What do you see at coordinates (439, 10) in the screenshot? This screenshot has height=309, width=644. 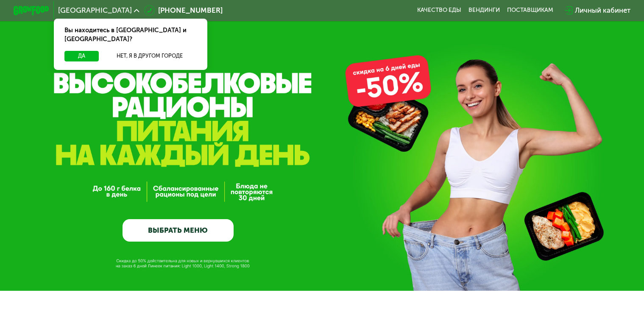 I see `a: Качество еды` at bounding box center [439, 10].